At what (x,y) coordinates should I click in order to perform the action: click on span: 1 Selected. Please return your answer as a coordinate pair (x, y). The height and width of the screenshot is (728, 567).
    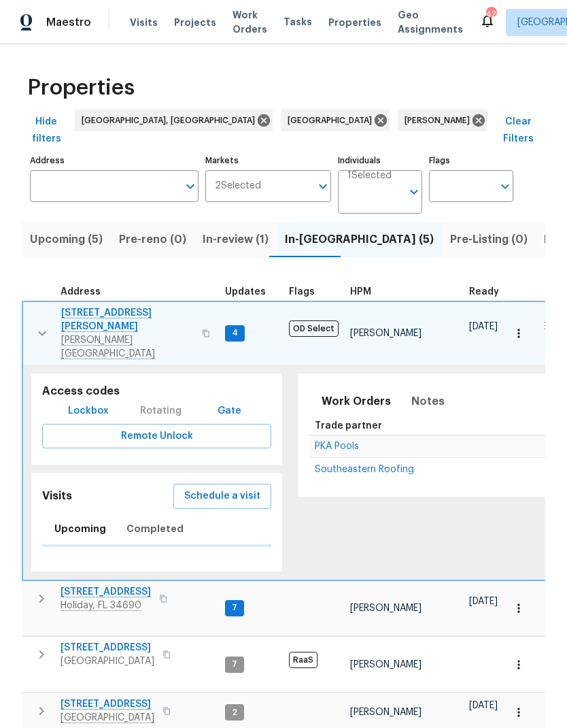
    Looking at the image, I should click on (369, 175).